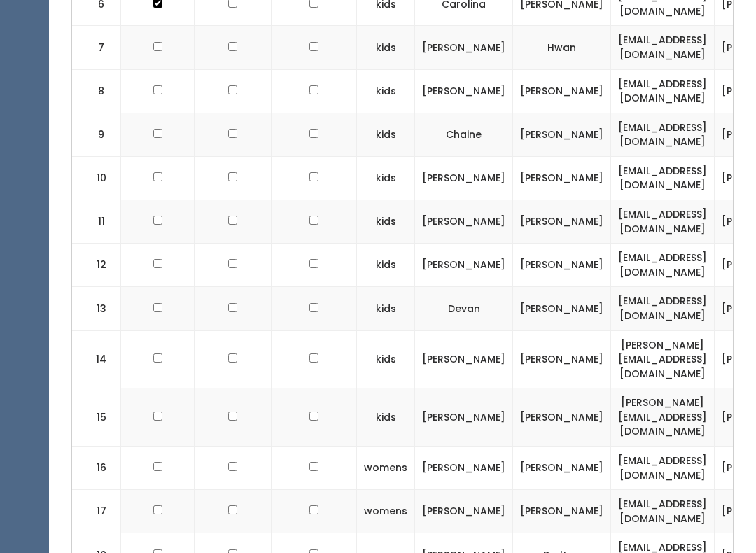  Describe the element at coordinates (96, 265) in the screenshot. I see `td: 12` at that location.